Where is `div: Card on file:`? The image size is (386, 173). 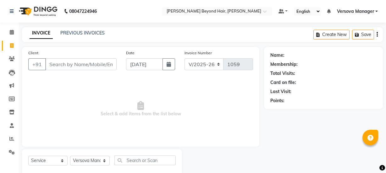
div: Card on file: is located at coordinates (283, 83).